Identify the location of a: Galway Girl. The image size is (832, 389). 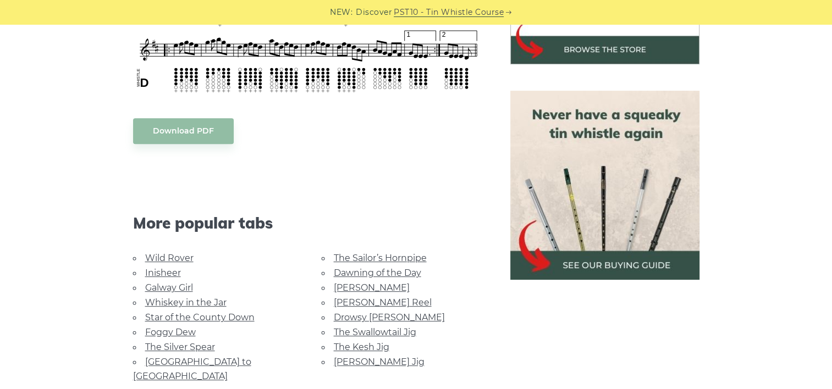
(169, 288).